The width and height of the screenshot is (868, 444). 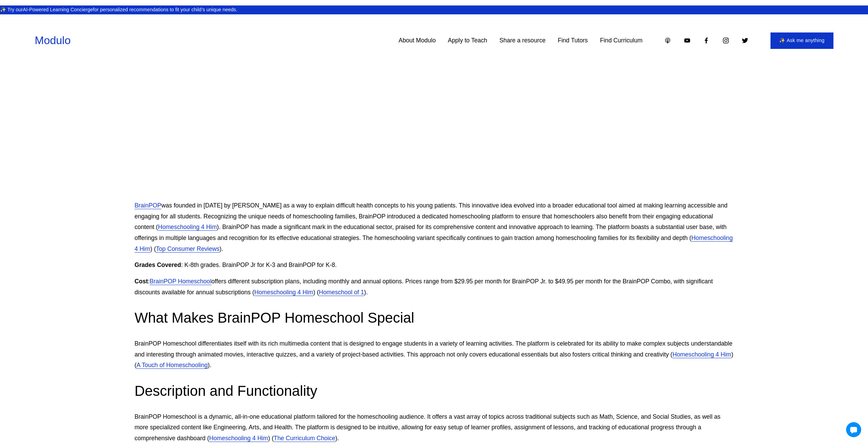 What do you see at coordinates (667, 41) in the screenshot?
I see `a: Apple Podcasts` at bounding box center [667, 41].